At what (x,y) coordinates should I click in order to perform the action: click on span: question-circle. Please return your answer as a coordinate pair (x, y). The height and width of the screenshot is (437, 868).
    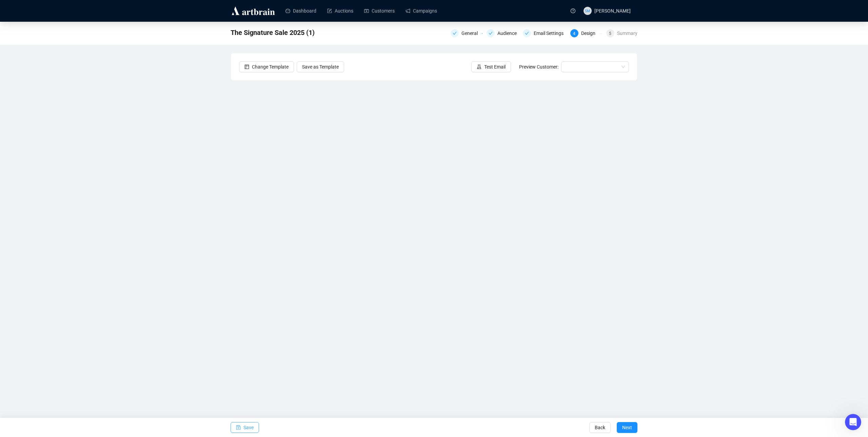
    Looking at the image, I should click on (573, 11).